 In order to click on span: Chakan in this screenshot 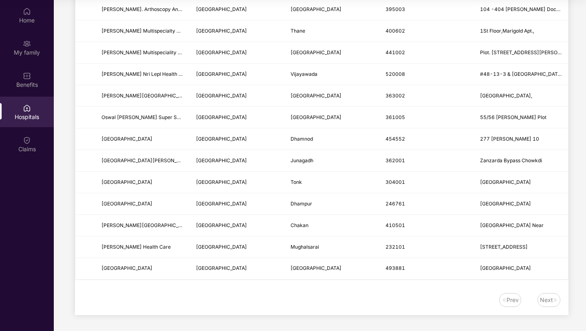, I will do `click(300, 225)`.